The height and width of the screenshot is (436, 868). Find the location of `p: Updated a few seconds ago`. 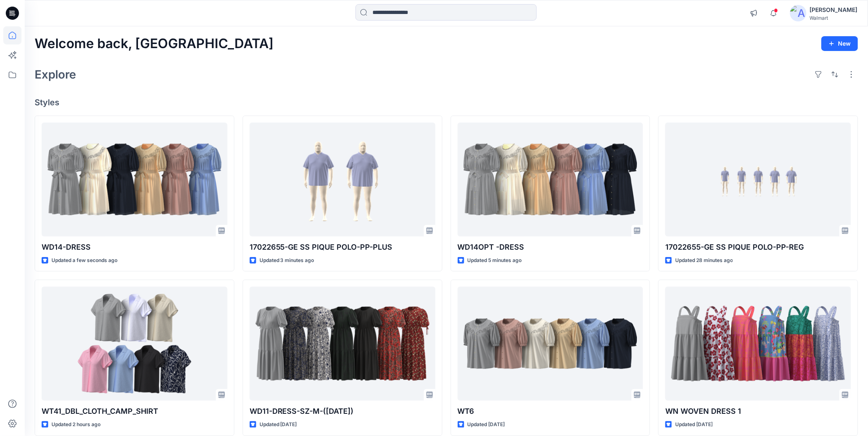

p: Updated a few seconds ago is located at coordinates (85, 261).